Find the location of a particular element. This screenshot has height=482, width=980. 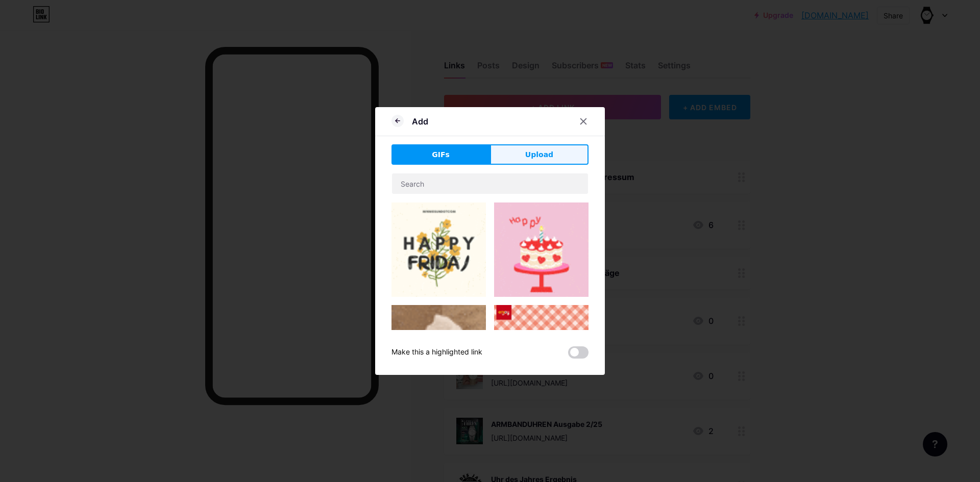

button: GIFs is located at coordinates (440, 155).